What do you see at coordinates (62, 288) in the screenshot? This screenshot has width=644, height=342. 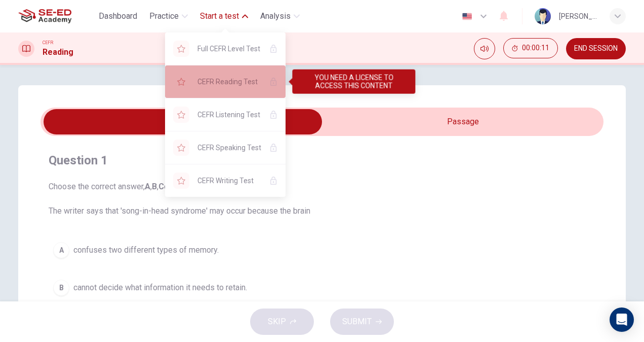 I see `div: B` at bounding box center [62, 288].